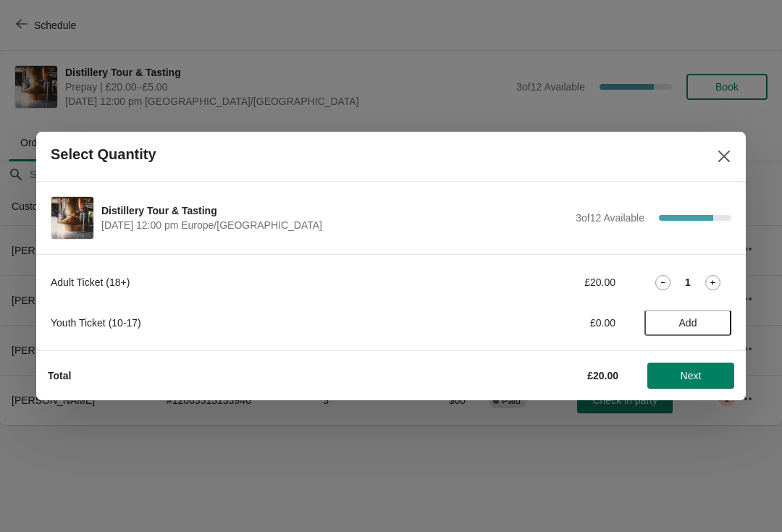  Describe the element at coordinates (603, 376) in the screenshot. I see `strong: £20.00` at that location.